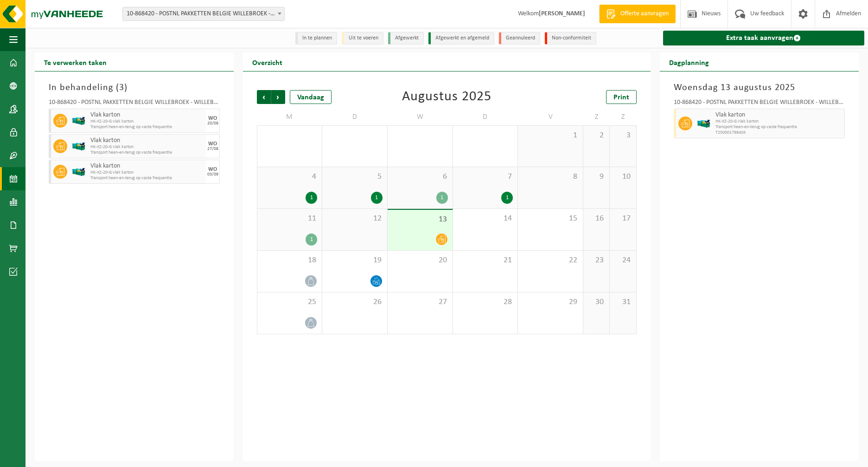 The image size is (868, 467). What do you see at coordinates (596, 302) in the screenshot?
I see `span: 30` at bounding box center [596, 302].